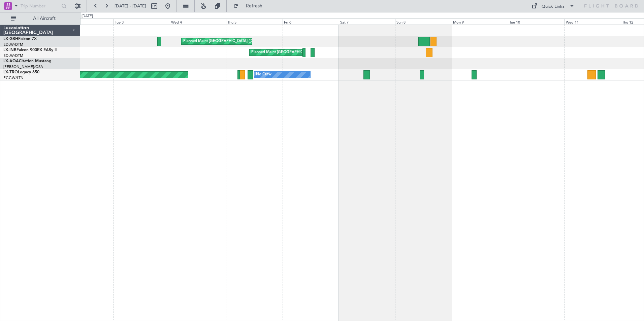 This screenshot has width=644, height=321. I want to click on button: Refresh, so click(250, 6).